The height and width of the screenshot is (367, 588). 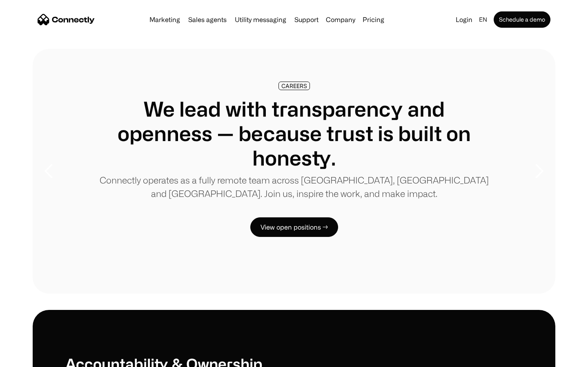 What do you see at coordinates (294, 227) in the screenshot?
I see `a: View open positions →` at bounding box center [294, 227].